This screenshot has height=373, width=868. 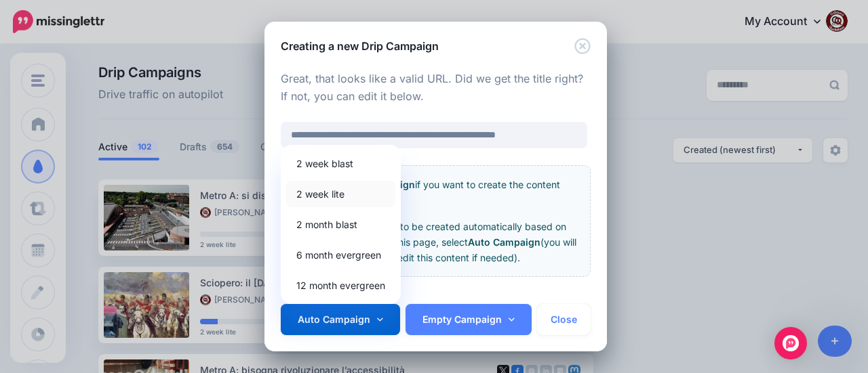 I want to click on a: Empty Campaign, so click(x=469, y=320).